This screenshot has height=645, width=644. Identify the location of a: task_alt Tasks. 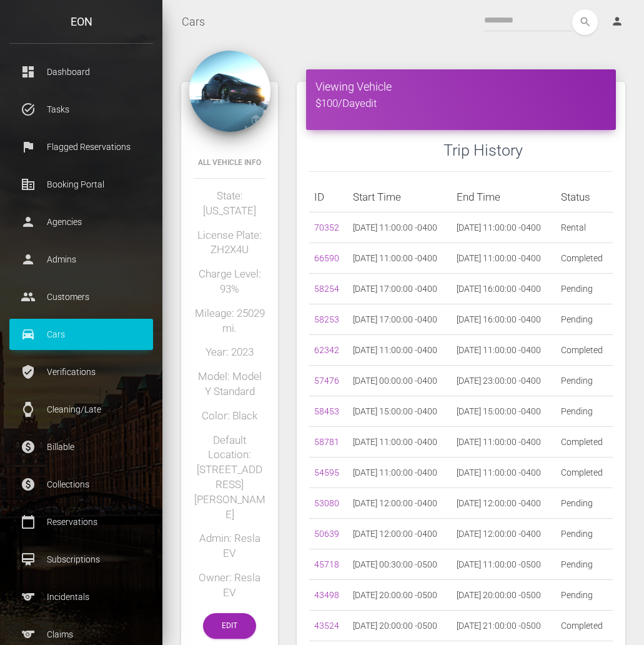
(81, 109).